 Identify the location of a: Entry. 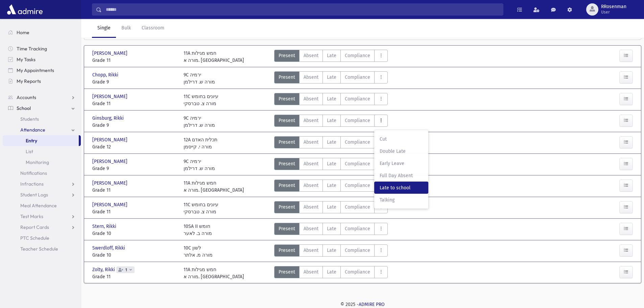
(41, 141).